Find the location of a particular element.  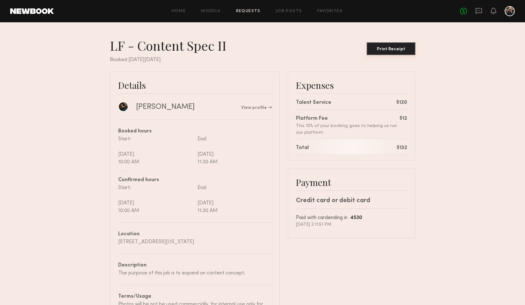

a: Models is located at coordinates (210, 11).